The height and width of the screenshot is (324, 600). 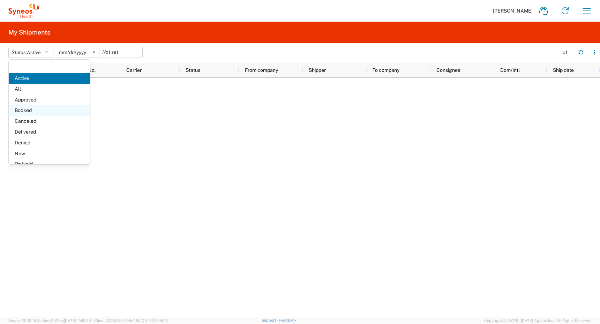 I want to click on span: From company, so click(x=261, y=70).